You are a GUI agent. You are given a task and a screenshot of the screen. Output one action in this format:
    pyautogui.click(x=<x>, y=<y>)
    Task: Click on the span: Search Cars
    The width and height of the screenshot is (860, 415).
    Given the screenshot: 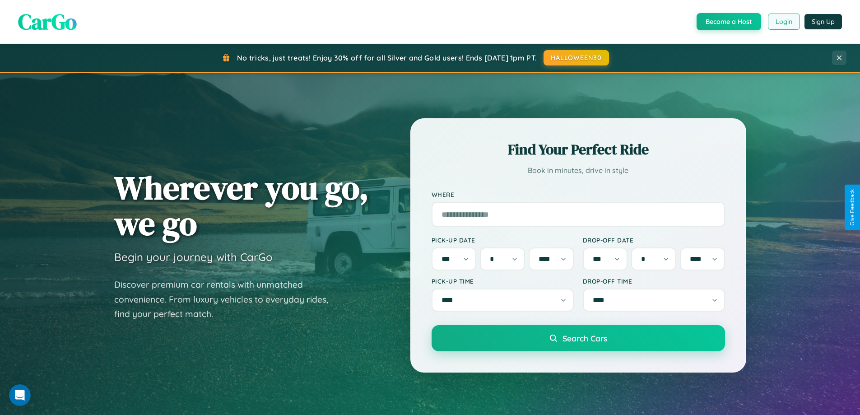 What is the action you would take?
    pyautogui.click(x=585, y=338)
    